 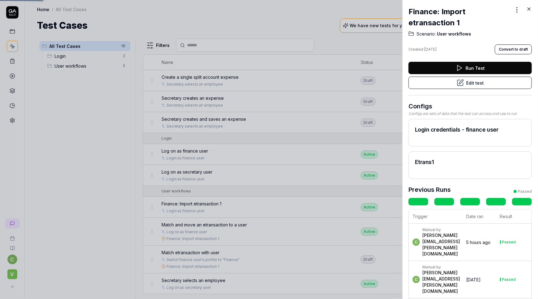 I want to click on span: User workflows, so click(x=453, y=34).